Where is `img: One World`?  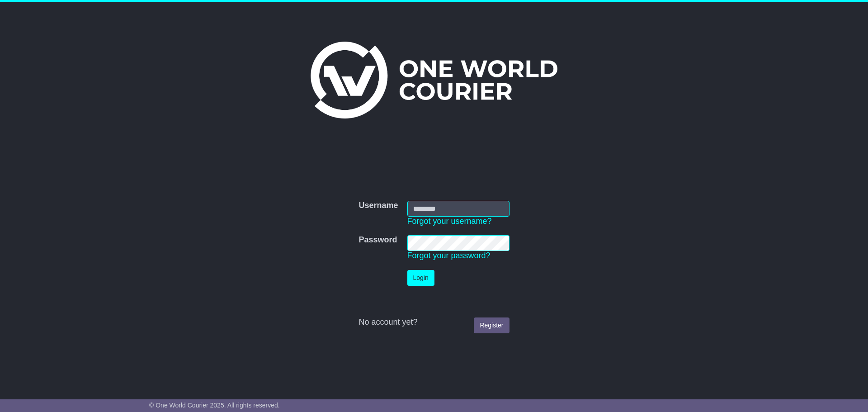
img: One World is located at coordinates (434, 80).